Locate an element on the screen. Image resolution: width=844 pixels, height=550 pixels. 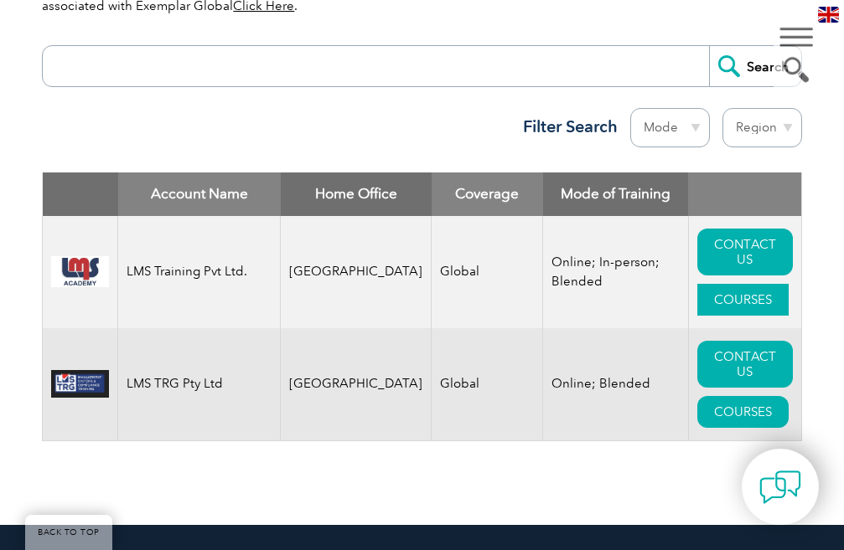
th: Account Name: activate to sort column descending is located at coordinates (199, 194).